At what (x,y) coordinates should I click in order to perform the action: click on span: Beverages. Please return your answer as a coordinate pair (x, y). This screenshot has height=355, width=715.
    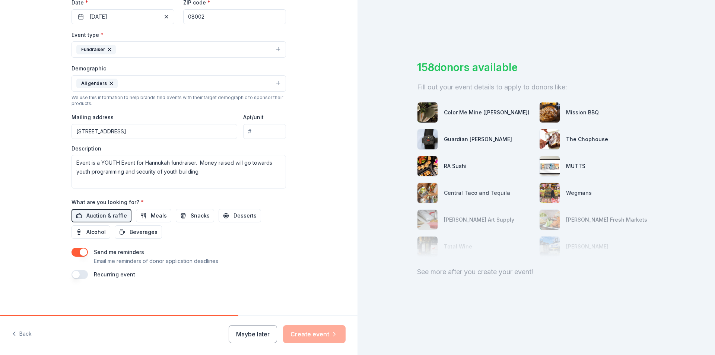
    Looking at the image, I should click on (143, 232).